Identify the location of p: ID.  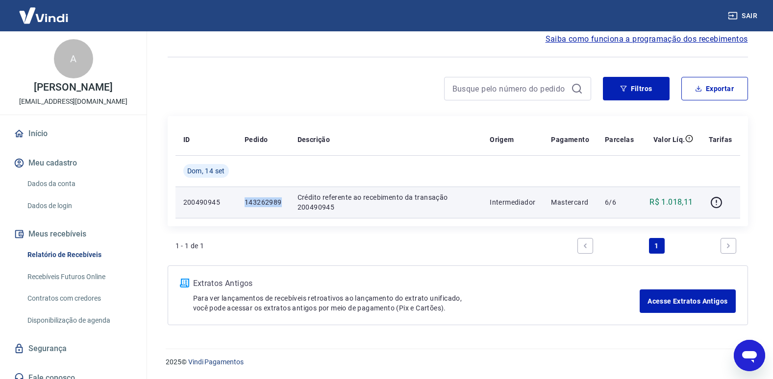
(187, 140).